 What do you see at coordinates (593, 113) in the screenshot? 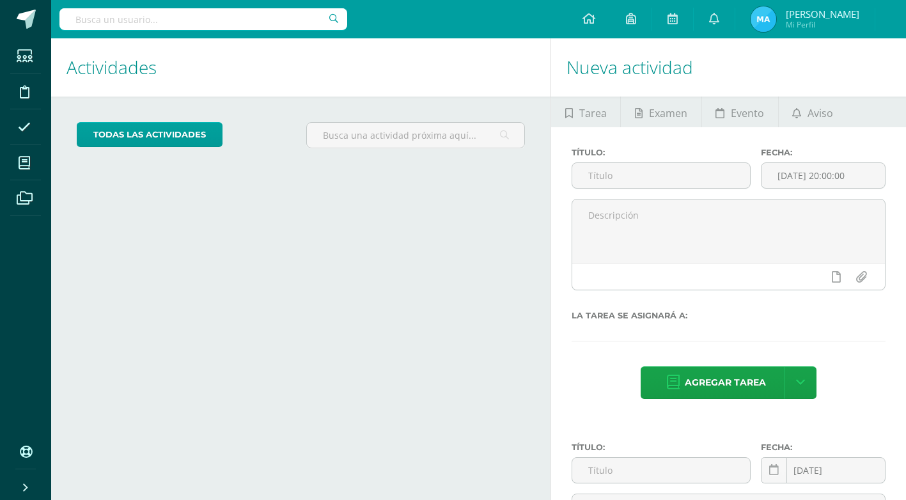
I see `span: Tarea` at bounding box center [593, 113].